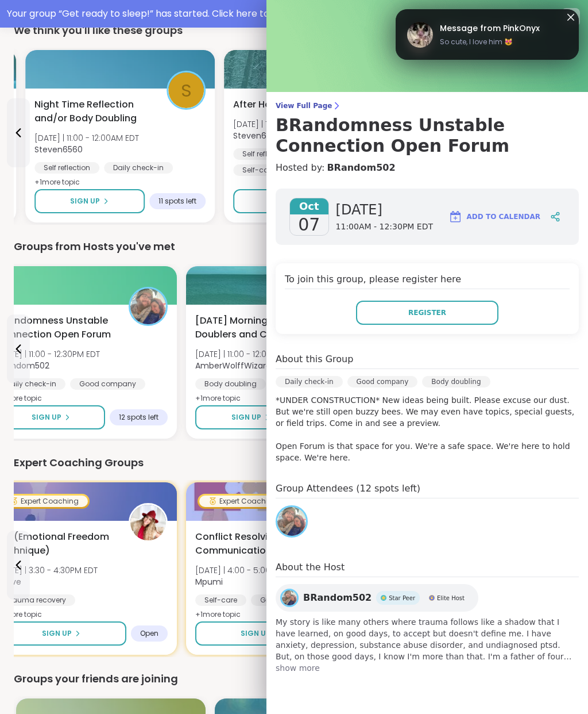 This screenshot has height=714, width=588. Describe the element at coordinates (273, 600) in the screenshot. I see `div: Growth` at that location.